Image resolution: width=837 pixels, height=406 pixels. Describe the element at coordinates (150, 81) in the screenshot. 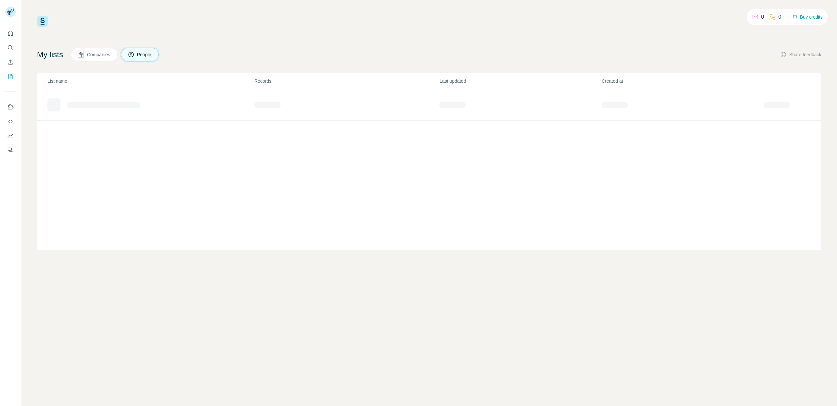

I see `p: List name` at that location.